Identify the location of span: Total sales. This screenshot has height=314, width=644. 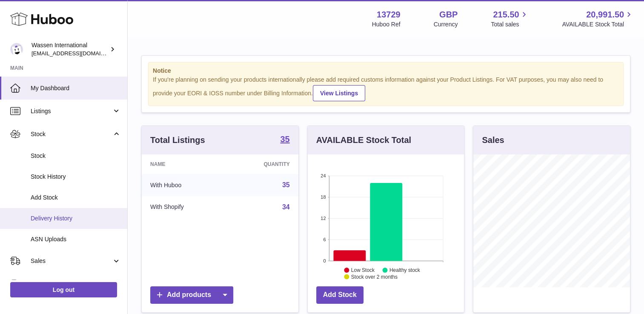
(509, 24).